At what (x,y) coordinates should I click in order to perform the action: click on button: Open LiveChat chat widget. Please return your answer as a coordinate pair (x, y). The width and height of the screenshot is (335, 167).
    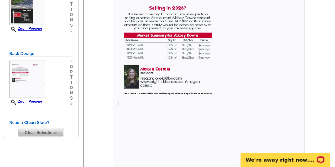
    Looking at the image, I should click on (85, 15).